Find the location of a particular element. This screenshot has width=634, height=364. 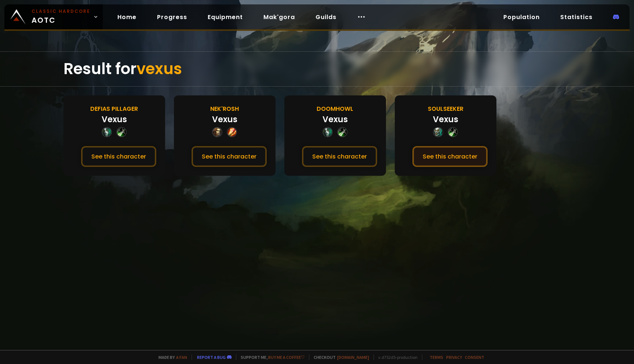

a: Privacy is located at coordinates (454, 357).